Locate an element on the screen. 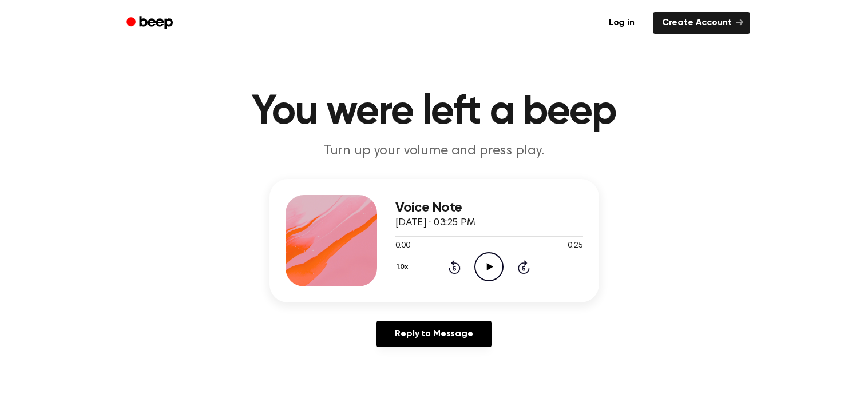 The height and width of the screenshot is (410, 868). h1: You were left a beep is located at coordinates (434, 112).